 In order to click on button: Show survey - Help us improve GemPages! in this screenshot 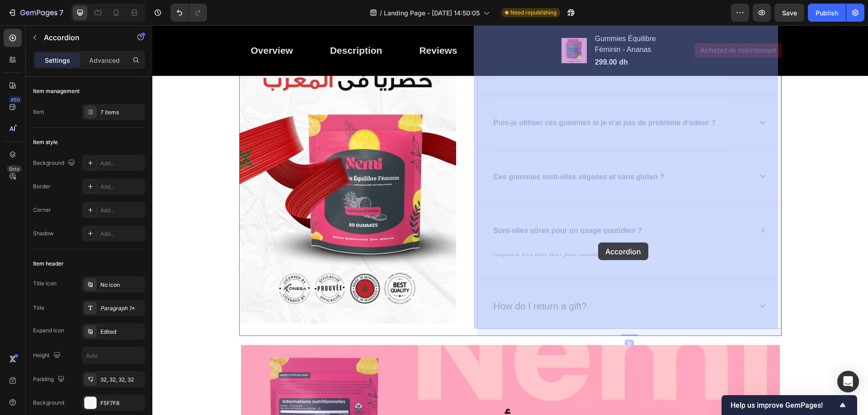, I will do `click(789, 405)`.